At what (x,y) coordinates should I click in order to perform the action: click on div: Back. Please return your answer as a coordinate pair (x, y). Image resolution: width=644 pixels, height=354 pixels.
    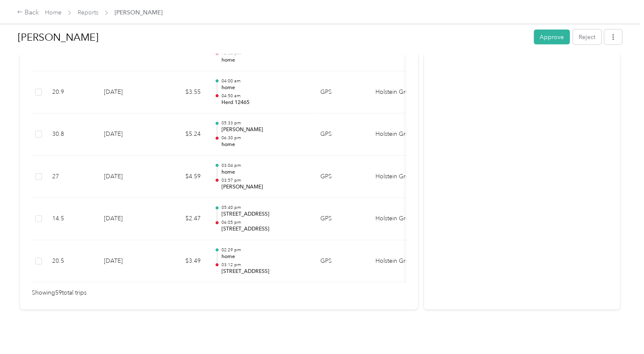
    Looking at the image, I should click on (28, 13).